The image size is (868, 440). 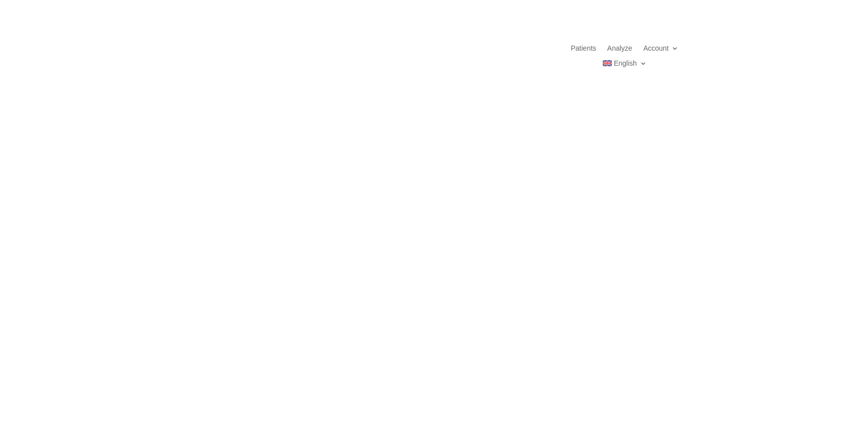 What do you see at coordinates (626, 64) in the screenshot?
I see `span: English` at bounding box center [626, 64].